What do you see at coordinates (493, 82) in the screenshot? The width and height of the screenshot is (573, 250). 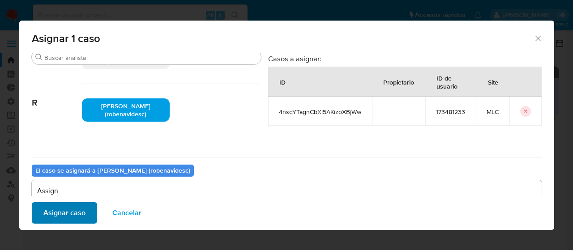 I see `div: Site` at bounding box center [493, 82].